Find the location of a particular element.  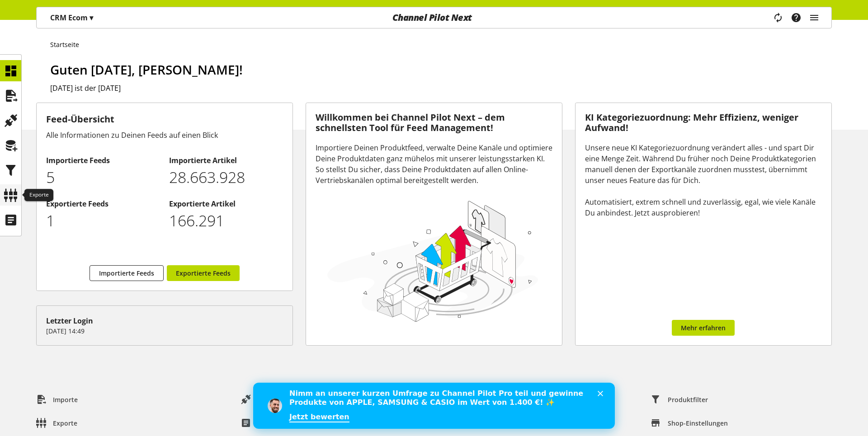

a: Logfiles is located at coordinates (261, 423).